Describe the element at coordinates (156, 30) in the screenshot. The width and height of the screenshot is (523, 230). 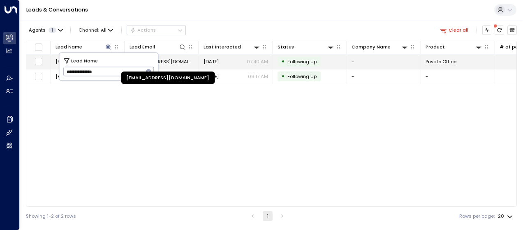
I see `button: Actions` at that location.